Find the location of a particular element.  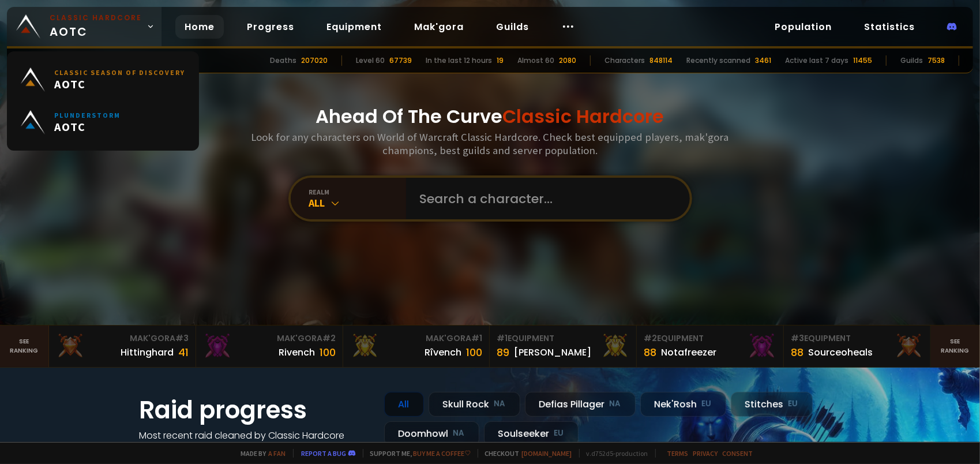

span: Support me, is located at coordinates (417, 453).